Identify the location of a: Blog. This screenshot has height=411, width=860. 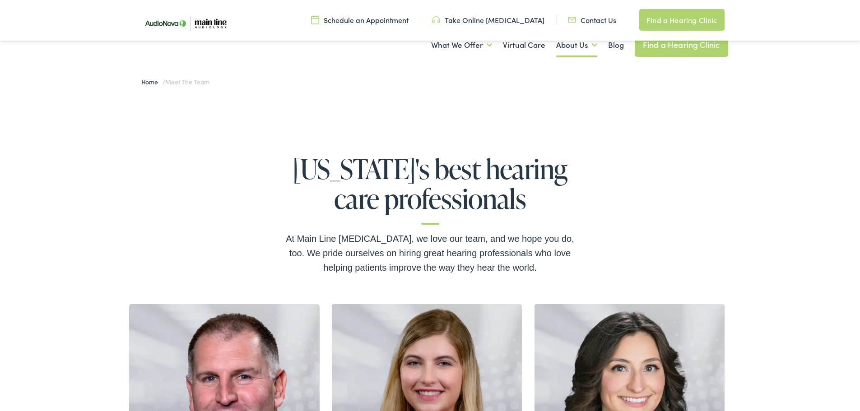
(616, 45).